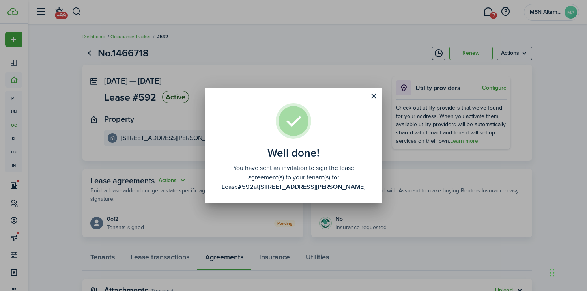 The image size is (587, 291). What do you see at coordinates (374, 96) in the screenshot?
I see `button: Close modal` at bounding box center [374, 96].